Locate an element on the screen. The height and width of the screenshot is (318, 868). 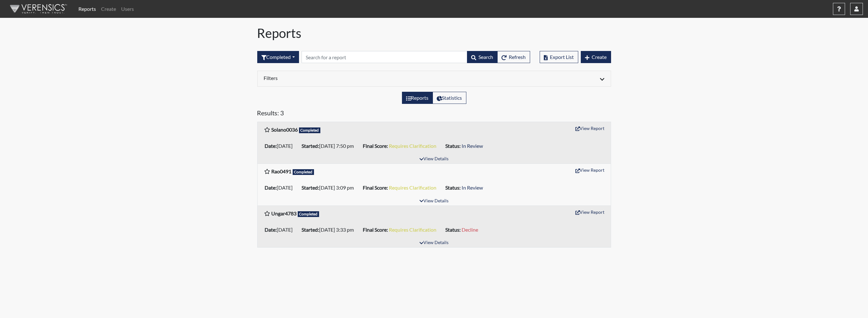
span: Decline is located at coordinates (470, 230).